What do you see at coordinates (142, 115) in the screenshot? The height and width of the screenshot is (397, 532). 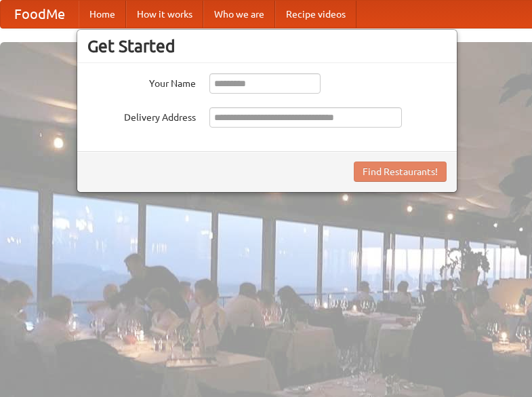 I see `label: Delivery Address` at bounding box center [142, 115].